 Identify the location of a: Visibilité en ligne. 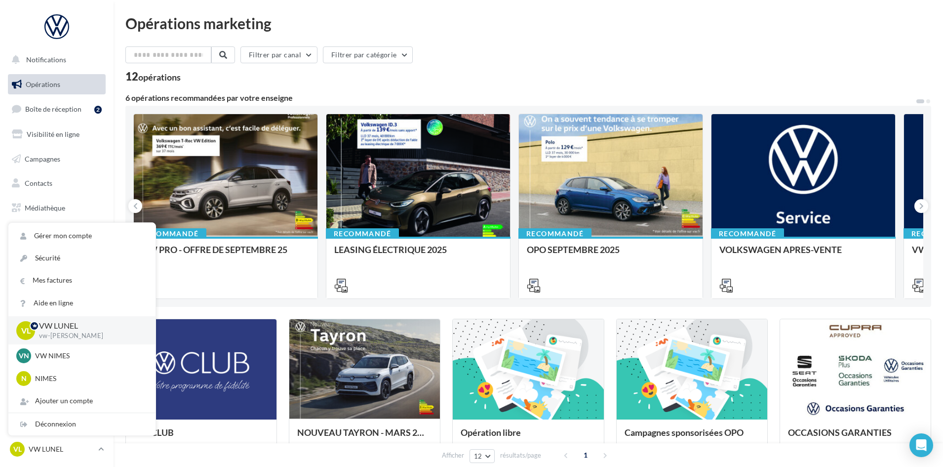
(57, 134).